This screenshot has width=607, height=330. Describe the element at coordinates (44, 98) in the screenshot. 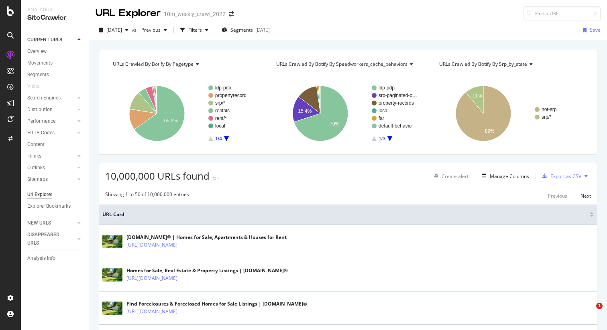

I see `div: Search Engines` at that location.